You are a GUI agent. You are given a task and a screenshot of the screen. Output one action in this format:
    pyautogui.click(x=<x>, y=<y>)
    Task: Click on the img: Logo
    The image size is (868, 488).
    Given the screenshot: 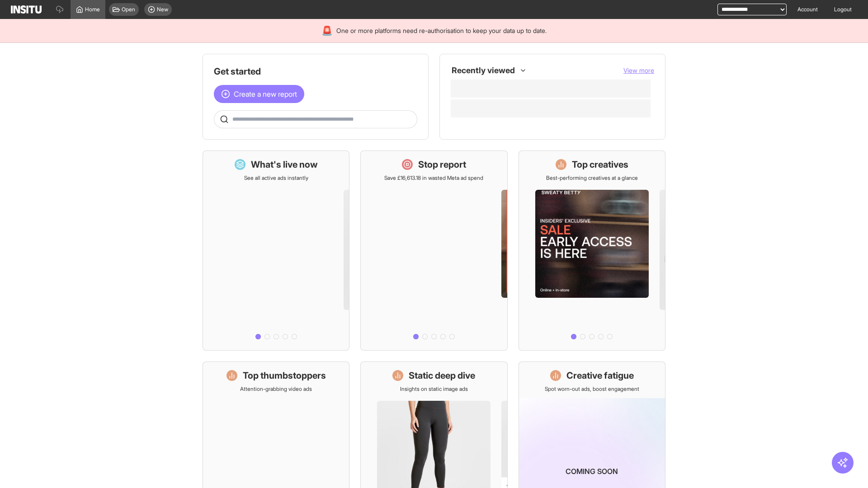 What is the action you would take?
    pyautogui.click(x=26, y=10)
    